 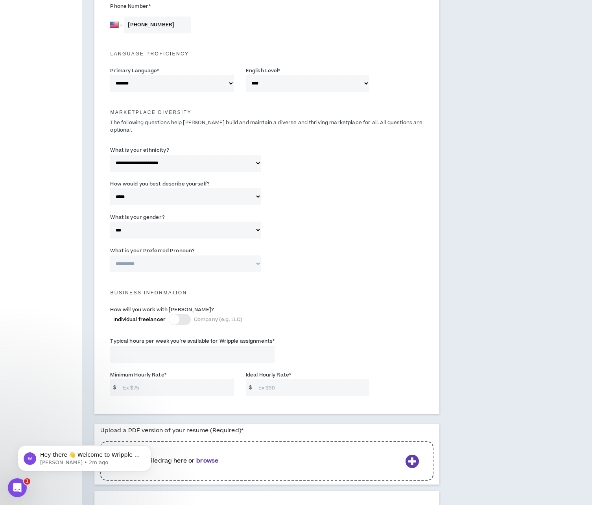 I want to click on h5: Language Proficiency, so click(x=266, y=54).